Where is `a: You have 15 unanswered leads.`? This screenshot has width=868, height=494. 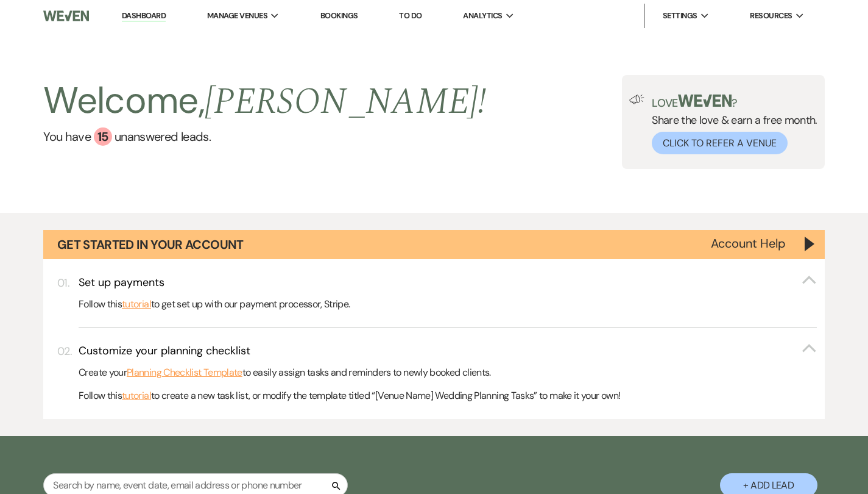
a: You have 15 unanswered leads. is located at coordinates (265, 137).